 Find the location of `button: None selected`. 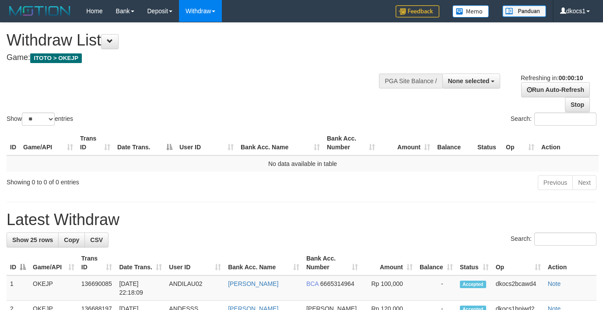

button: None selected is located at coordinates (472, 81).